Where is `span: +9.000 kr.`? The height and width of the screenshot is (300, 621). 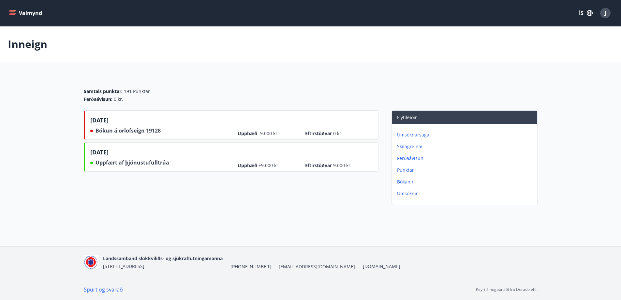 span: +9.000 kr. is located at coordinates (269, 165).